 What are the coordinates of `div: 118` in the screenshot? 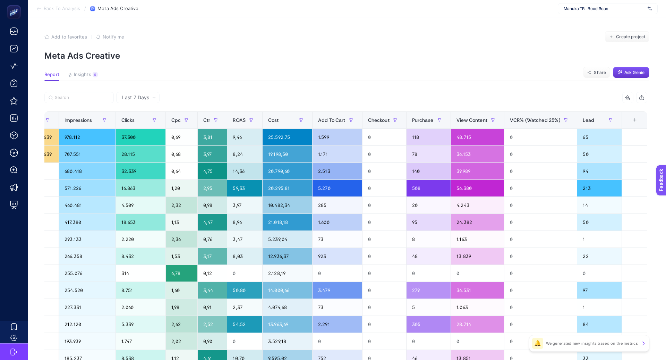 It's located at (428, 137).